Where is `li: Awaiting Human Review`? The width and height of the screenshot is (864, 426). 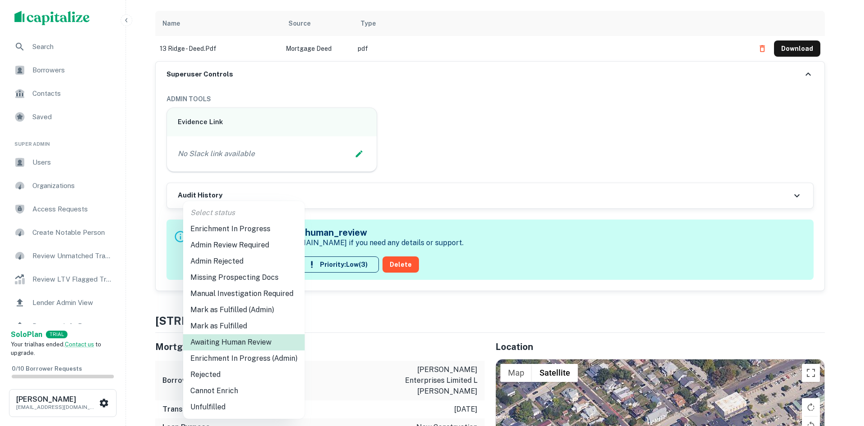
li: Awaiting Human Review is located at coordinates (244, 343).